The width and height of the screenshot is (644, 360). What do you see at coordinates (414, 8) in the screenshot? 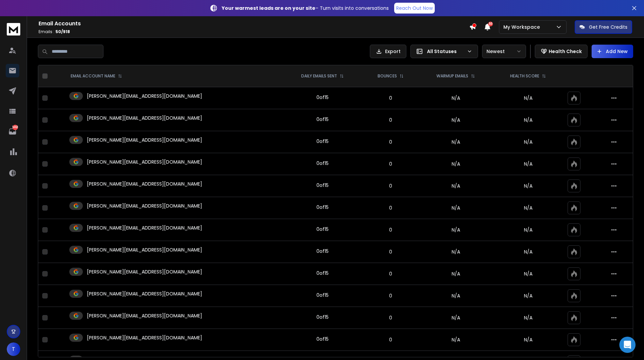
I see `p: Reach Out Now` at bounding box center [414, 8].